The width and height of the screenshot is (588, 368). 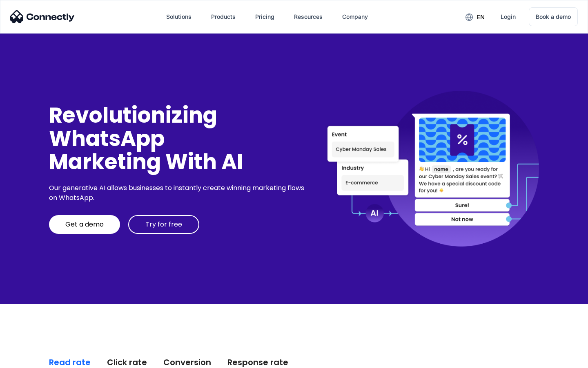 What do you see at coordinates (265, 17) in the screenshot?
I see `a: Pricing` at bounding box center [265, 17].